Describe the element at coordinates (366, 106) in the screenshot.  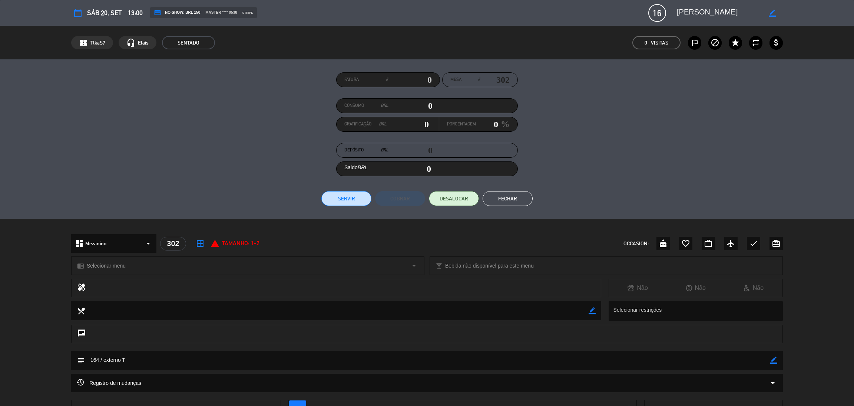
I see `label: Consumo` at that location.